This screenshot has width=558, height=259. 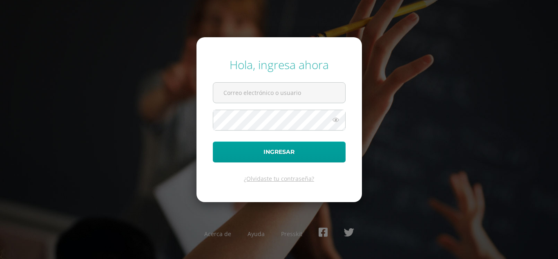 I want to click on a: Acerca de, so click(x=218, y=233).